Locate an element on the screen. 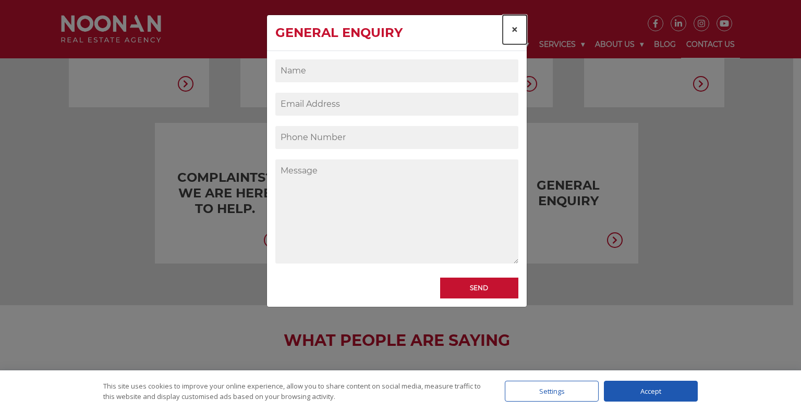  input: Phone Number is located at coordinates (397, 138).